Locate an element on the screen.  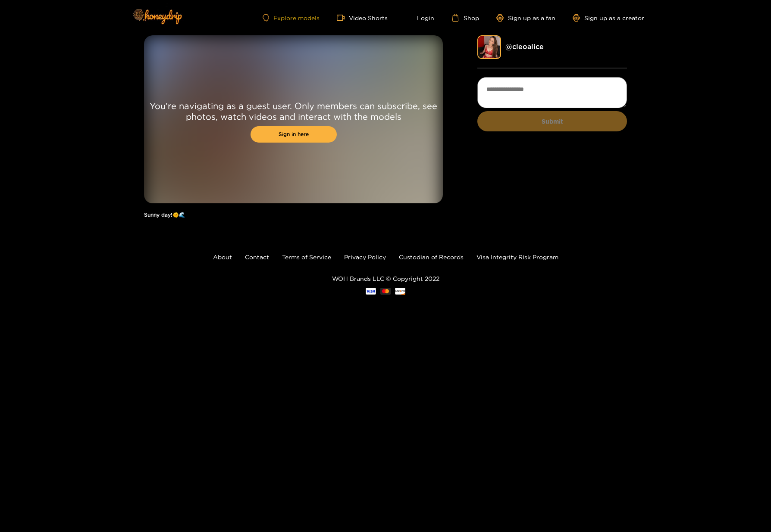
button: Submit is located at coordinates (552, 121).